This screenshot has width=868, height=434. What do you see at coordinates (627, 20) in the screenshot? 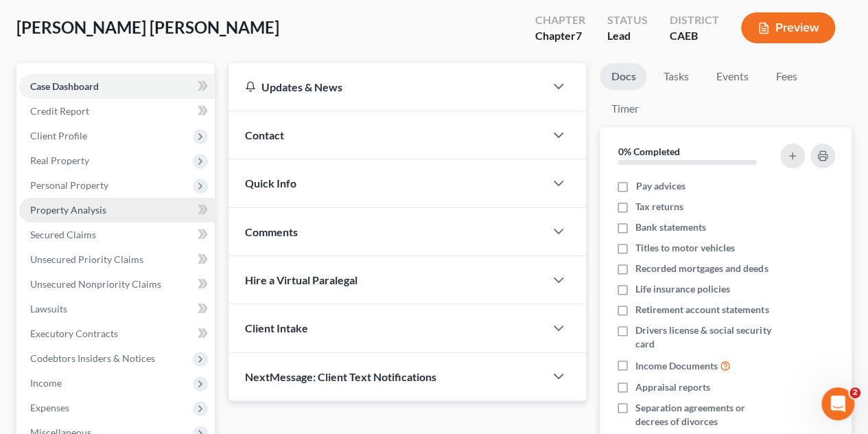
I see `div: Status` at bounding box center [627, 20].